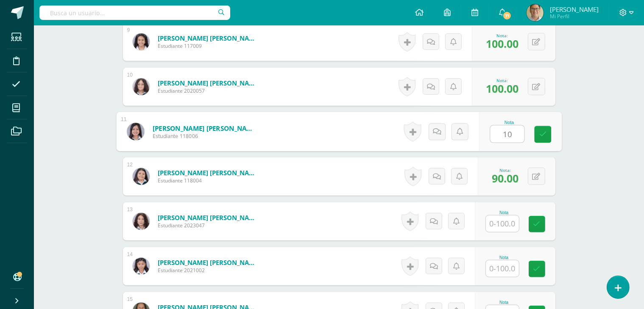  What do you see at coordinates (141, 176) in the screenshot?
I see `img: a496d5a4e37215134c114a52acebbf8f.png` at bounding box center [141, 176].